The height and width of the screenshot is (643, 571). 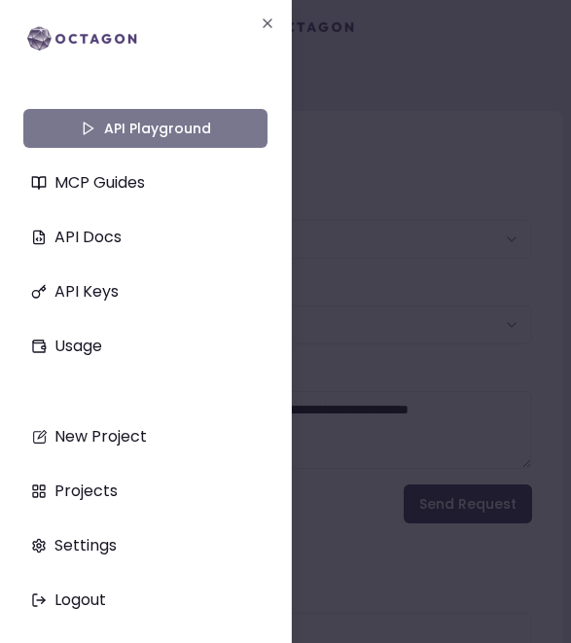 I want to click on span: MCP Guides, so click(x=99, y=183).